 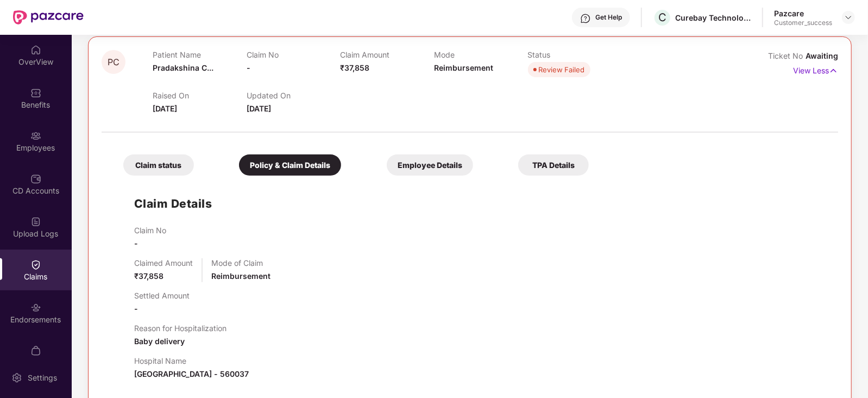 What do you see at coordinates (714, 18) in the screenshot?
I see `div: Curebay Technologies pvt ltd` at bounding box center [714, 18].